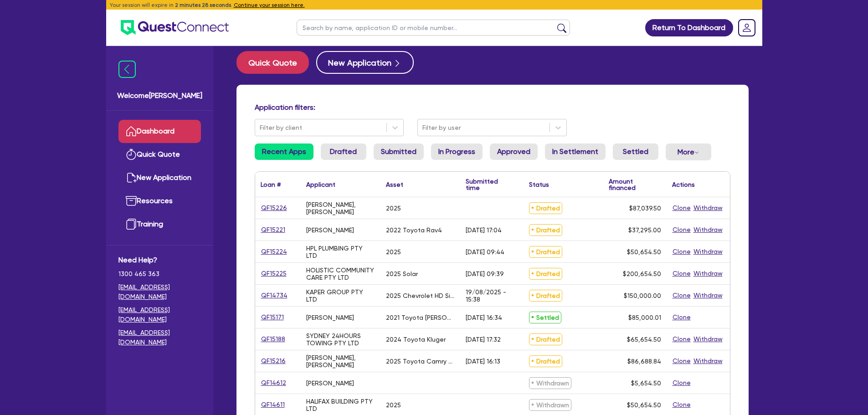  What do you see at coordinates (340, 296) in the screenshot?
I see `div: KAPER GROUP PTY LTD` at bounding box center [340, 296].